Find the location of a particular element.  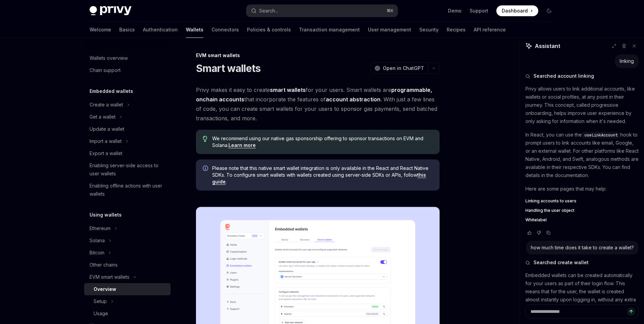

a: Wallets is located at coordinates (195, 30).